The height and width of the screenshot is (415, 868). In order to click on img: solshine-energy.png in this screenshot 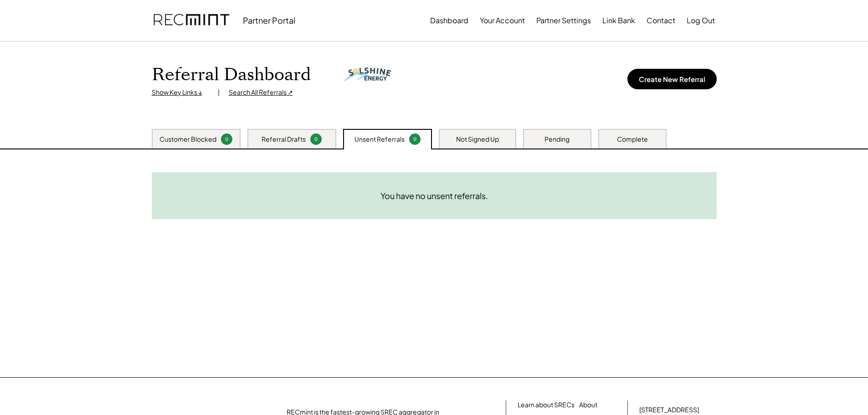, I will do `click(367, 75)`.